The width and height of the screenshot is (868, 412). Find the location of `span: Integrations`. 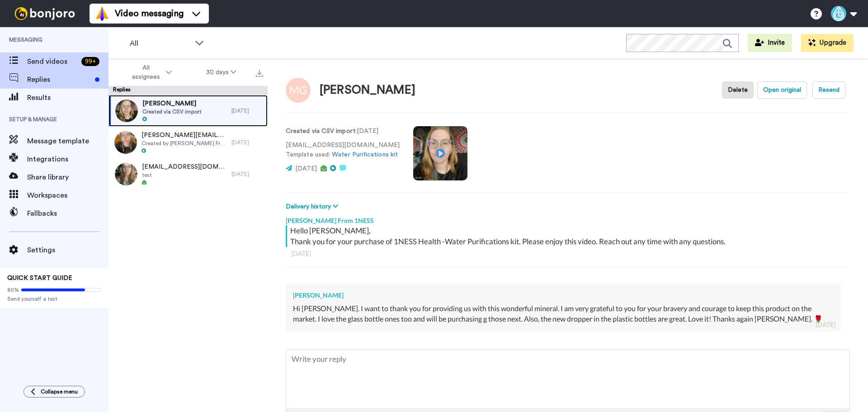

span: Integrations is located at coordinates (68, 159).